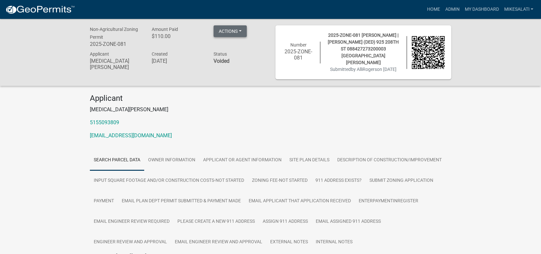 Image resolution: width=541 pixels, height=254 pixels. Describe the element at coordinates (349, 222) in the screenshot. I see `a: Email Assigned 911 Address` at that location.